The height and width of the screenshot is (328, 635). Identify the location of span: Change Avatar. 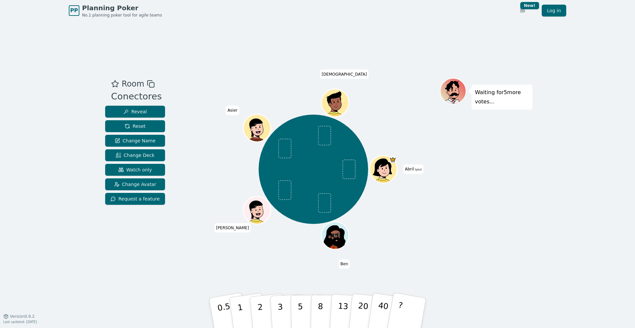
(135, 184).